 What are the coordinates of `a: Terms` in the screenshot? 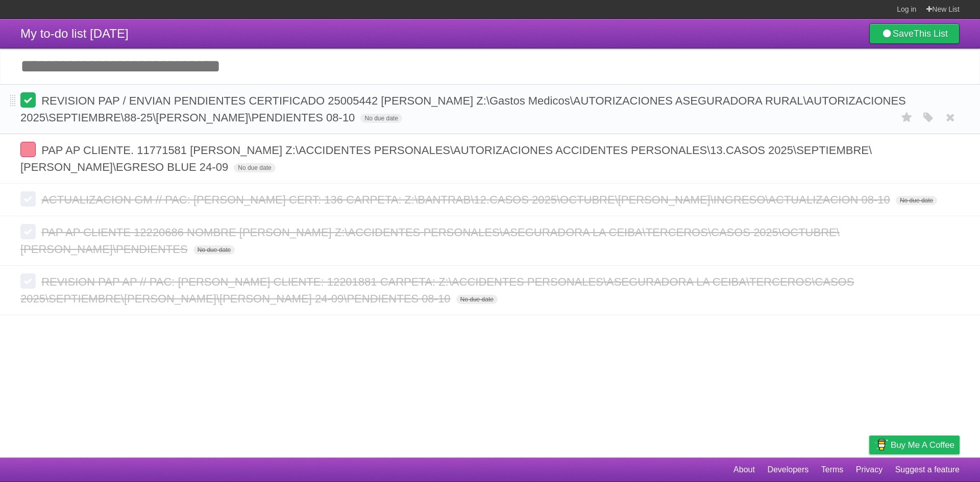 It's located at (833, 469).